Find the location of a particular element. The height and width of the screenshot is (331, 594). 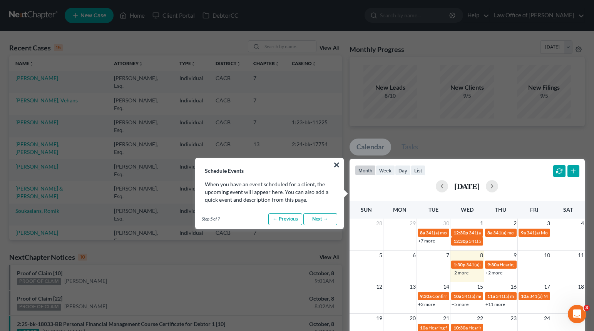

span: 22 is located at coordinates (480, 318).